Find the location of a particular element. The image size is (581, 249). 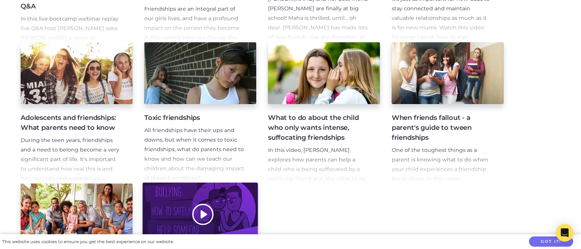

p: During the teen years, friendships and a need to belong become a very significant part of life. I... is located at coordinates (71, 165).